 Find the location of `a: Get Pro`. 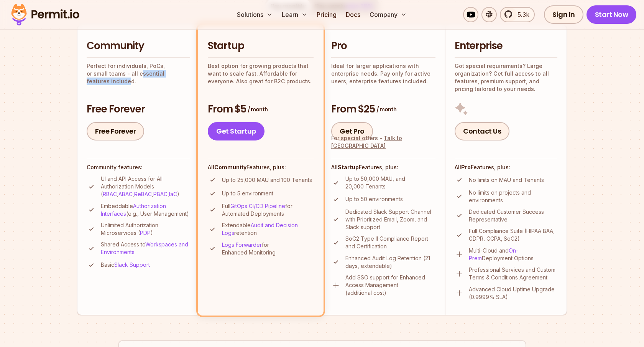

a: Get Pro is located at coordinates (352, 131).